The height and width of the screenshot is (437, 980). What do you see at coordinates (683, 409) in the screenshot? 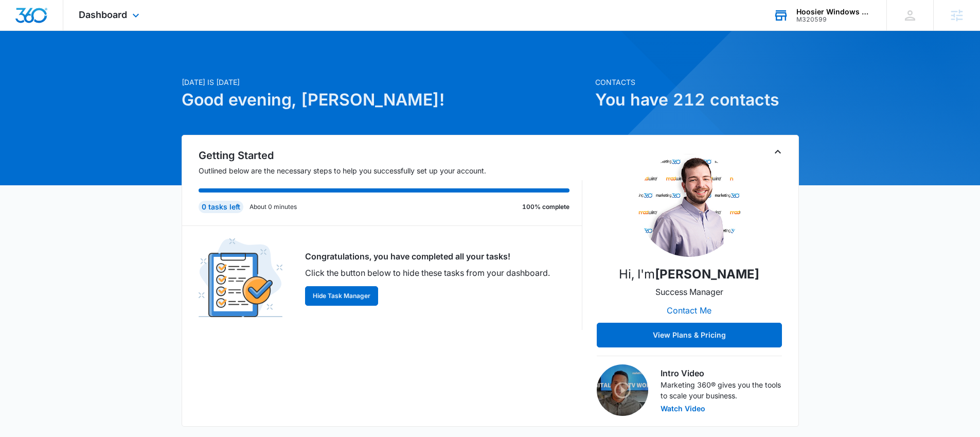
I see `button: Watch Video` at bounding box center [683, 409].